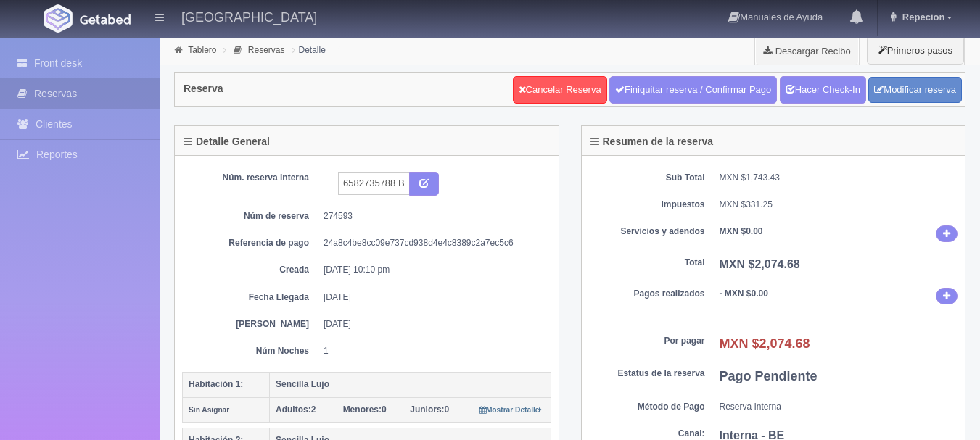  What do you see at coordinates (511, 410) in the screenshot?
I see `small: Mostrar Detalle` at bounding box center [511, 410].